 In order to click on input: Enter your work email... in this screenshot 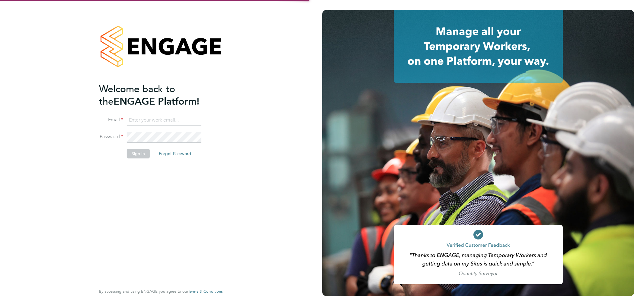, I will do `click(164, 120)`.